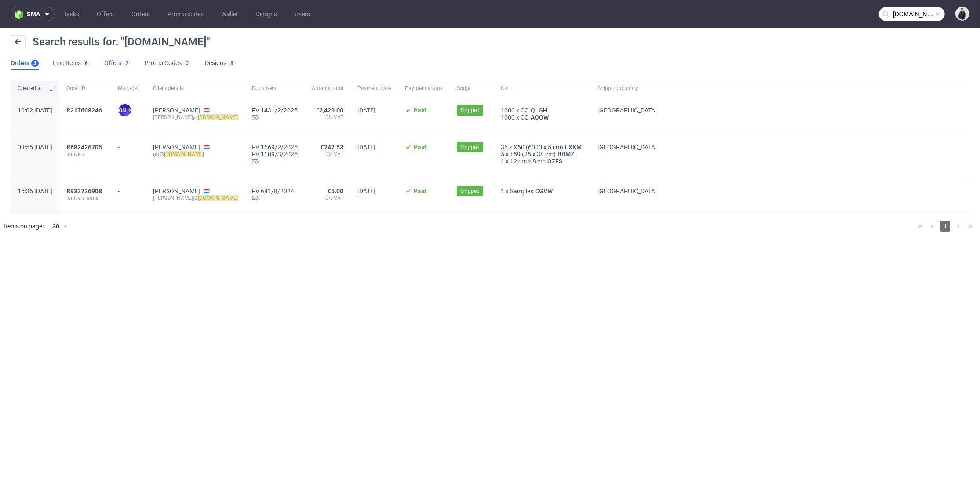  What do you see at coordinates (187, 63) in the screenshot?
I see `div: 0` at bounding box center [187, 63].